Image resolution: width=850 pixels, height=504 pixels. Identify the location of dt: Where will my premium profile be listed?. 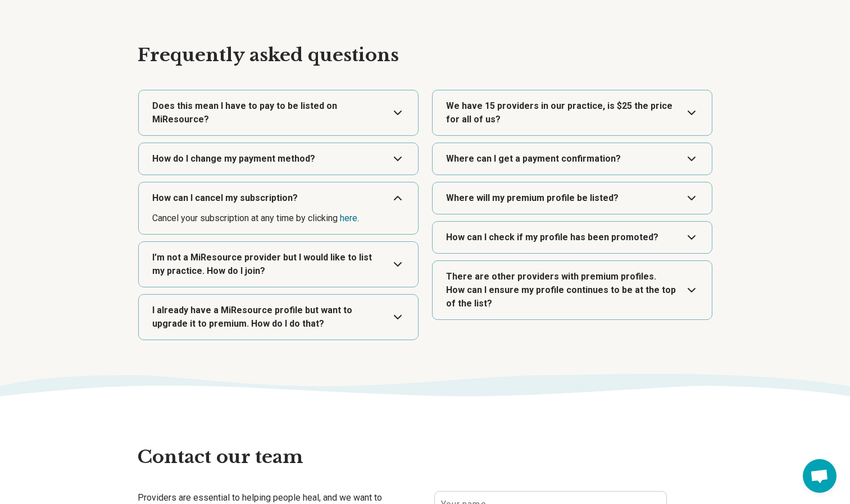
(571, 198).